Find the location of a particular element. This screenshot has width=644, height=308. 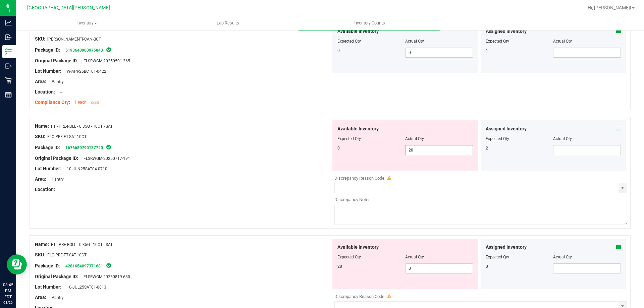

span: select is located at coordinates (622, 188).